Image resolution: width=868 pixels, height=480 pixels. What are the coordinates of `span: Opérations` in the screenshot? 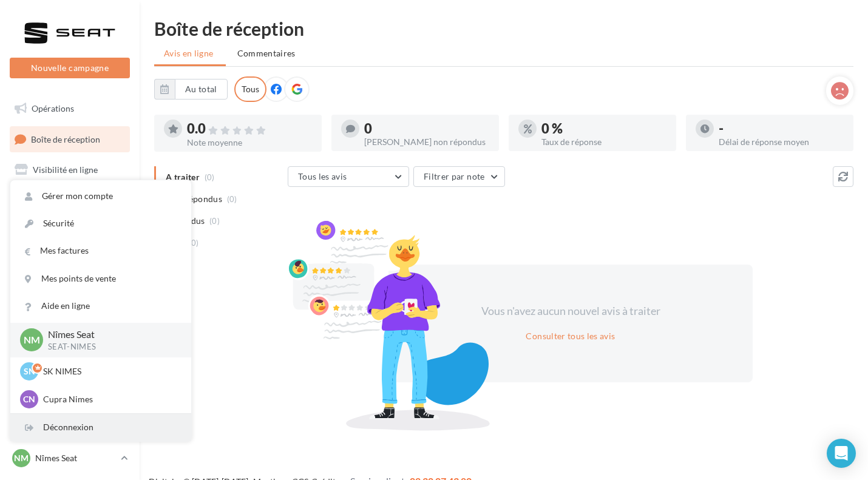 It's located at (53, 108).